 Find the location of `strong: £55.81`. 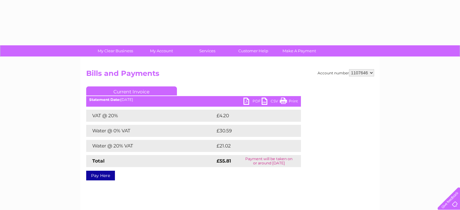

strong: £55.81 is located at coordinates (224, 161).